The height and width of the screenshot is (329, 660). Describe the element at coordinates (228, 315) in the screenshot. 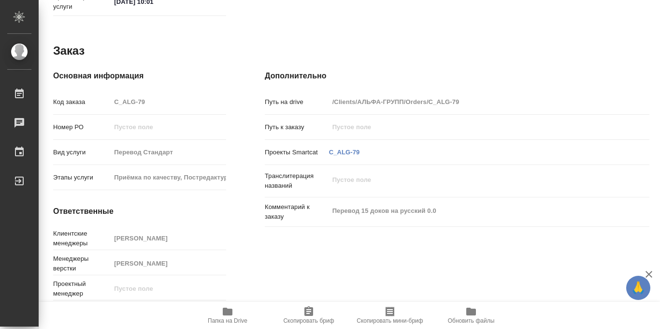

I see `button: Папка на Drive` at that location.